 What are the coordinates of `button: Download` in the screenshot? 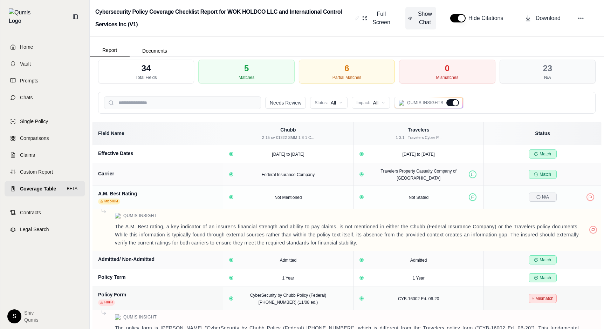 It's located at (543, 18).